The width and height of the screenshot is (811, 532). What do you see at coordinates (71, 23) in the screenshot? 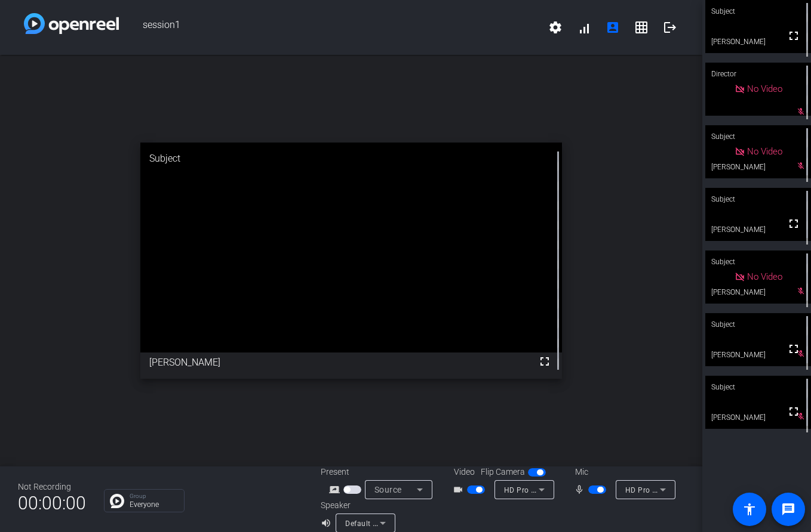
I see `img: white-gradient.svg` at bounding box center [71, 23].